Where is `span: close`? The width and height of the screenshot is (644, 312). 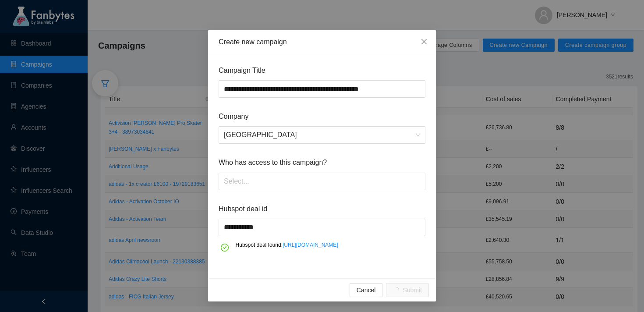 span: close is located at coordinates (424, 42).